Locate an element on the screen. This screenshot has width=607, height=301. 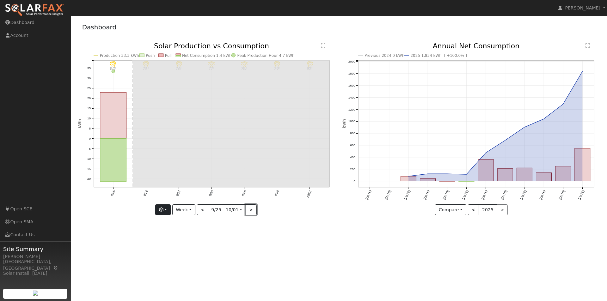
button: 9/25 - 10/01 is located at coordinates (227, 210).